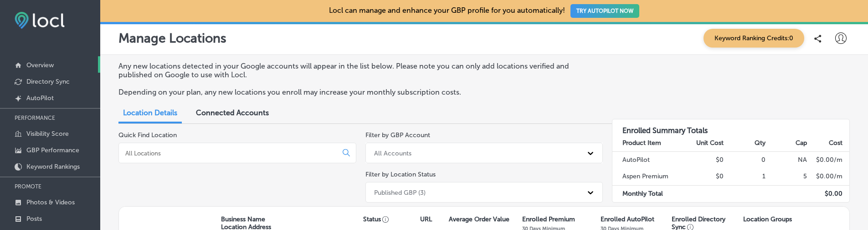  What do you see at coordinates (230, 153) in the screenshot?
I see `input: All Locations` at bounding box center [230, 153].